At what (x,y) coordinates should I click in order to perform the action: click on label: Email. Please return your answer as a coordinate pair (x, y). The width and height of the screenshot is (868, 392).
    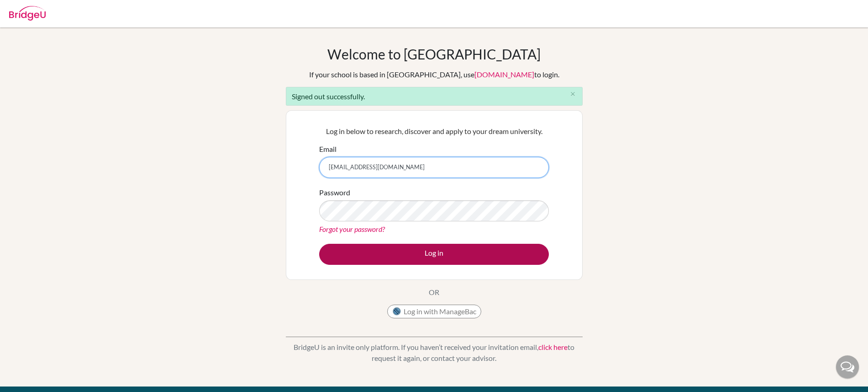
    Looking at the image, I should click on (328, 149).